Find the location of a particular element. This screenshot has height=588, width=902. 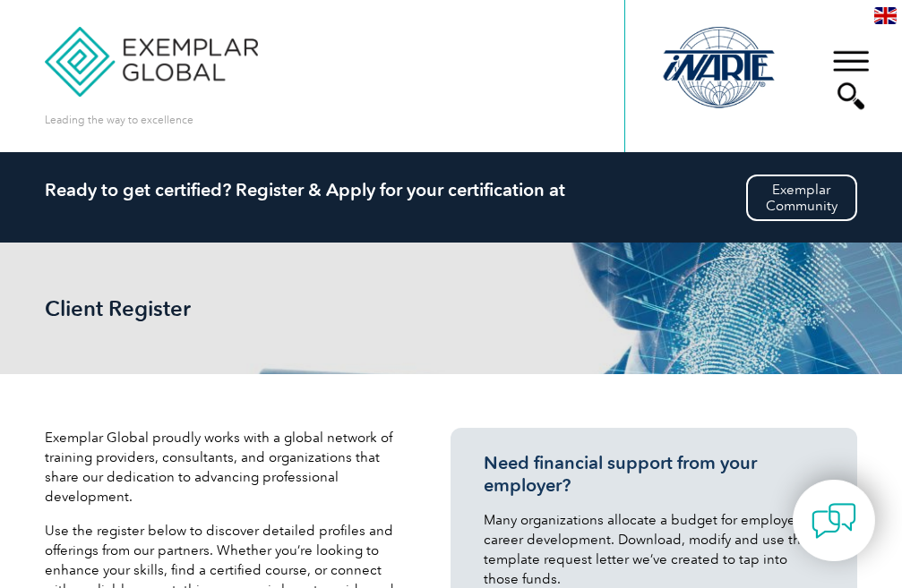

img: contact-chat.png is located at coordinates (834, 521).